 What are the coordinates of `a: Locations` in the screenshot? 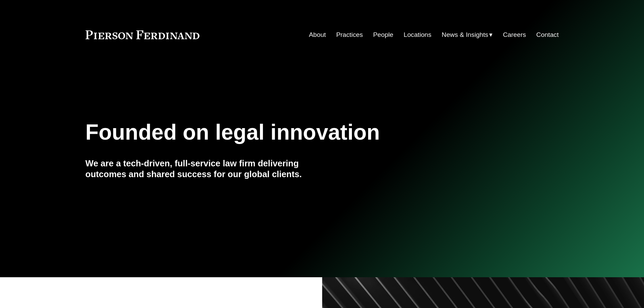 It's located at (417, 35).